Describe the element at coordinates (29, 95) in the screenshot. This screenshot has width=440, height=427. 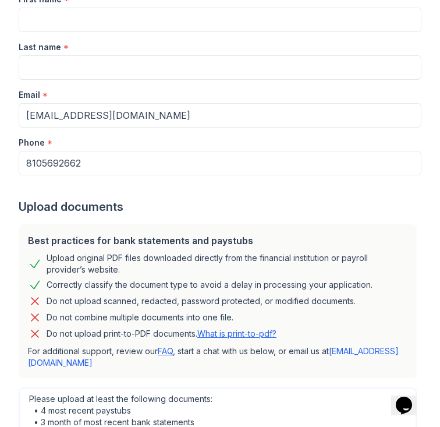
I see `label: Email` at that location.